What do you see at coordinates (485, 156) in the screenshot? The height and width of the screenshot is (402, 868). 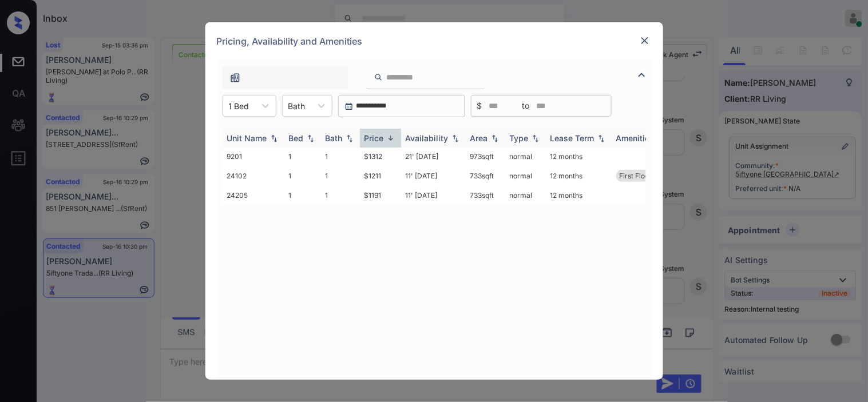 I see `td: 973 sqft` at bounding box center [485, 156].